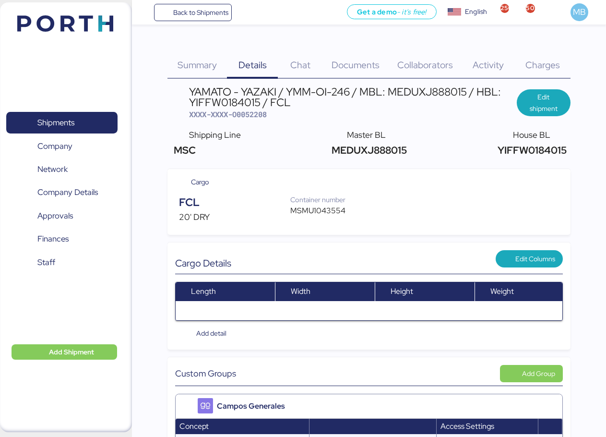 The height and width of the screenshot is (437, 606). Describe the element at coordinates (62, 239) in the screenshot. I see `a: Finances` at that location.